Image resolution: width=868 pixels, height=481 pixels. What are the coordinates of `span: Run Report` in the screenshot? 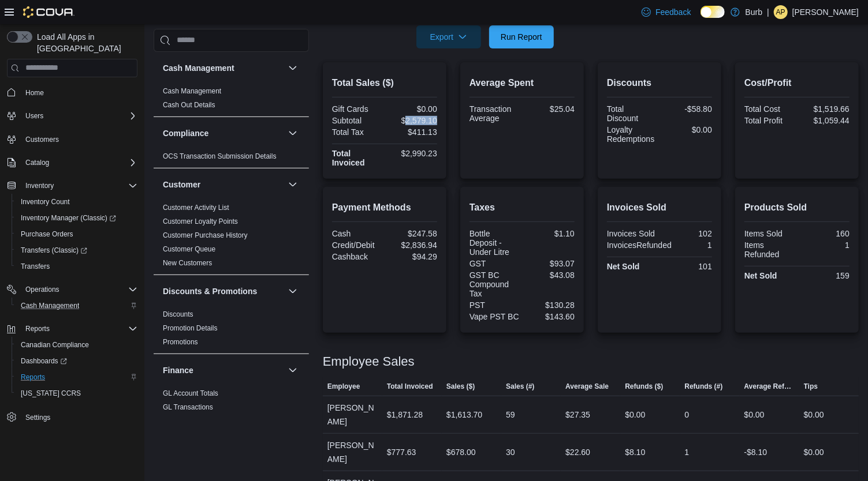 It's located at (522, 37).